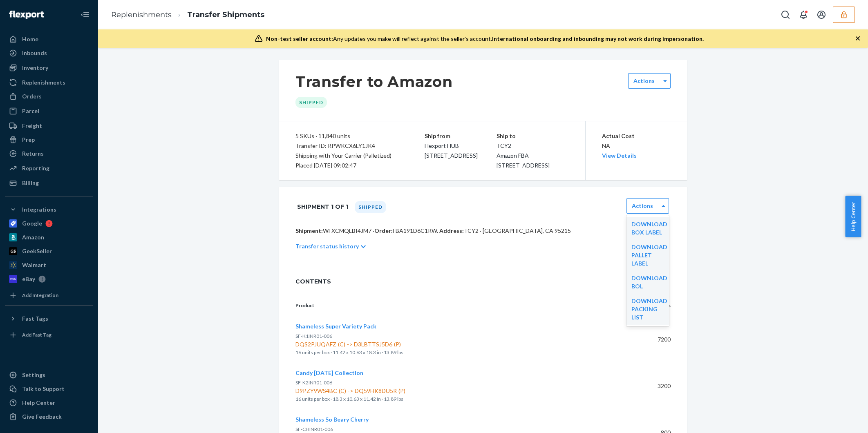  What do you see at coordinates (42, 417) in the screenshot?
I see `div: Give Feedback` at bounding box center [42, 417].